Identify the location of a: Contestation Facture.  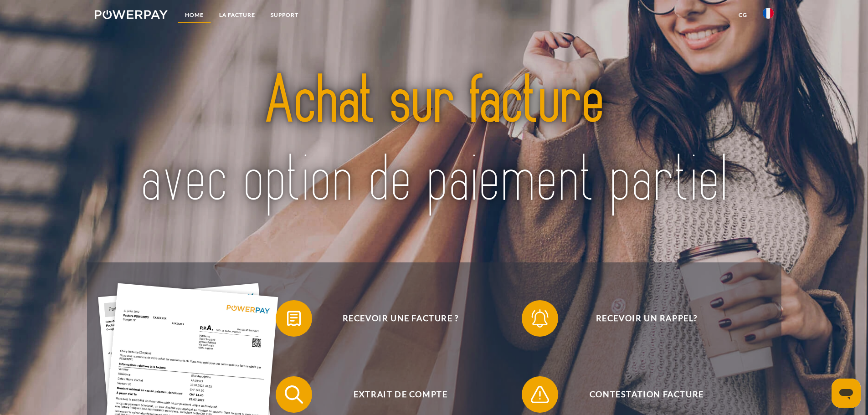
(640, 394).